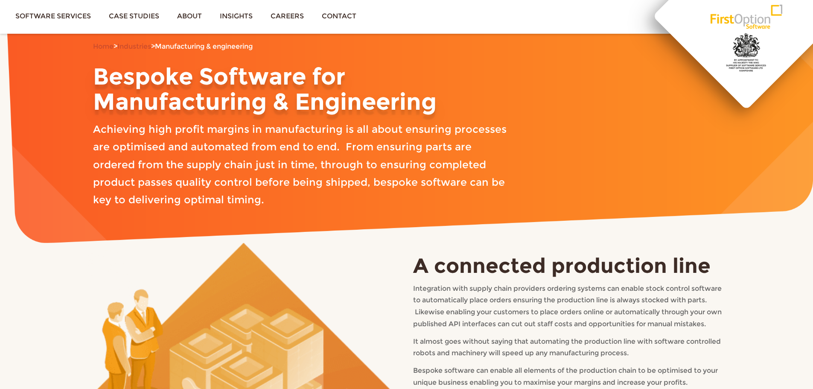 This screenshot has width=813, height=389. I want to click on span: Manufacturing & engineering, so click(204, 46).